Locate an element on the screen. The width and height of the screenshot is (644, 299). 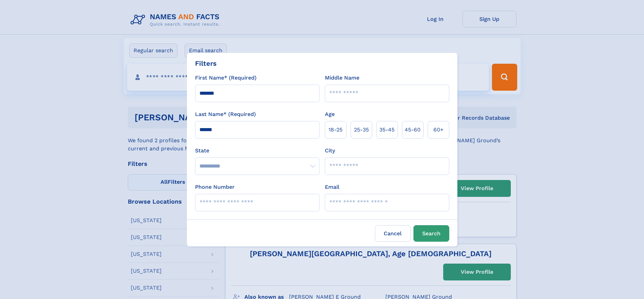
span: 25‑35 is located at coordinates (361, 130).